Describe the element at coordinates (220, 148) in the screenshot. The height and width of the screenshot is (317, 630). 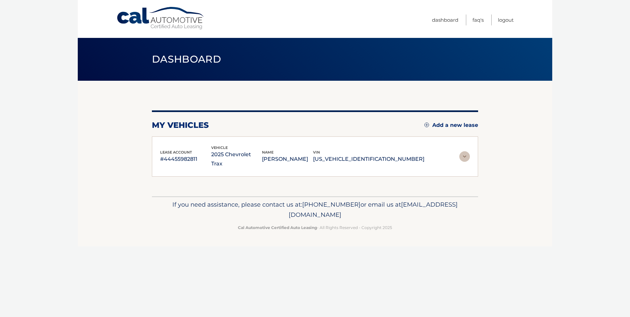
I see `span: vehicle` at that location.